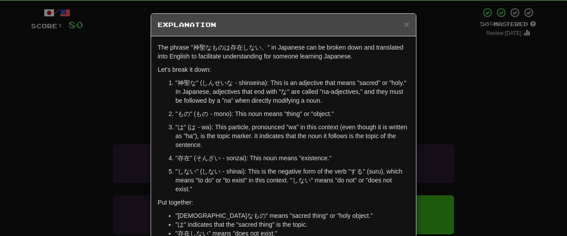  I want to click on h5: Explanation, so click(284, 25).